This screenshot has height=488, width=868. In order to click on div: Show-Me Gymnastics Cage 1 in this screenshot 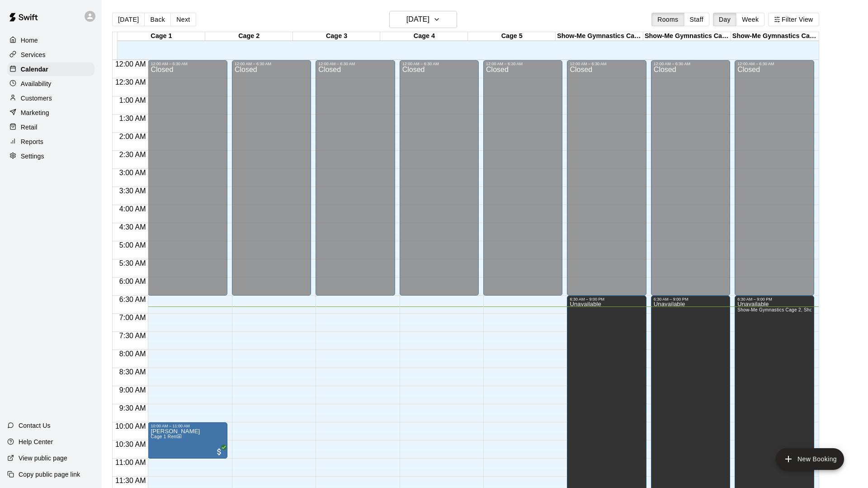, I will do `click(599, 36)`.